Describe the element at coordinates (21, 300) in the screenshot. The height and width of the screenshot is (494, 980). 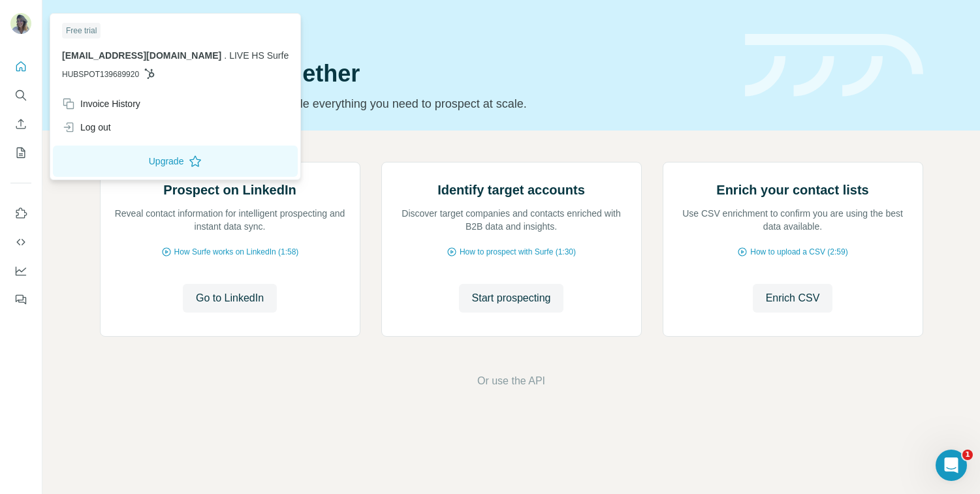
I see `button: Feedback` at that location.